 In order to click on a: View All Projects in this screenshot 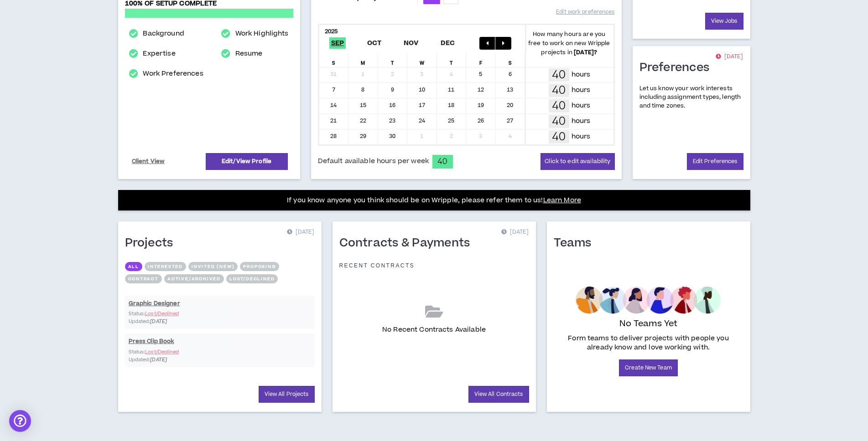, I will do `click(286, 394)`.